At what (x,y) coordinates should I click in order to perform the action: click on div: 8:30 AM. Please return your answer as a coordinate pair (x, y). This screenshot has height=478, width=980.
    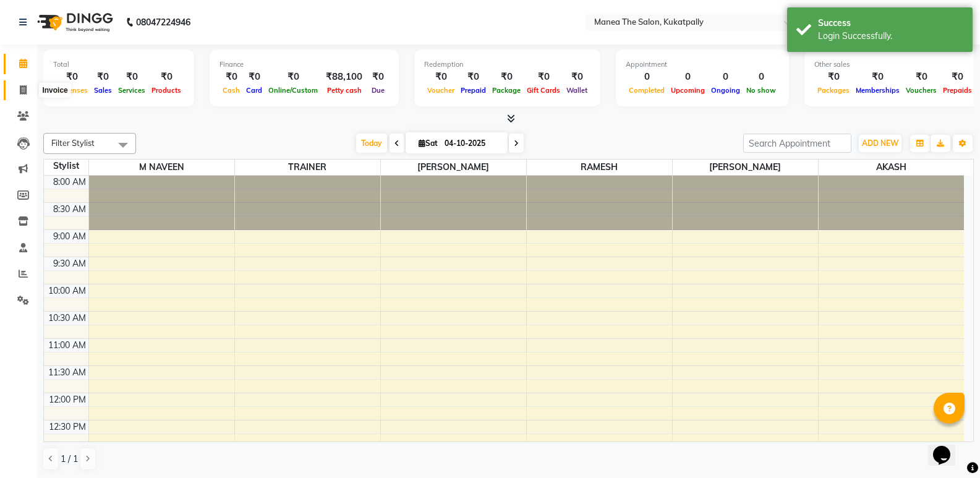
    Looking at the image, I should click on (69, 209).